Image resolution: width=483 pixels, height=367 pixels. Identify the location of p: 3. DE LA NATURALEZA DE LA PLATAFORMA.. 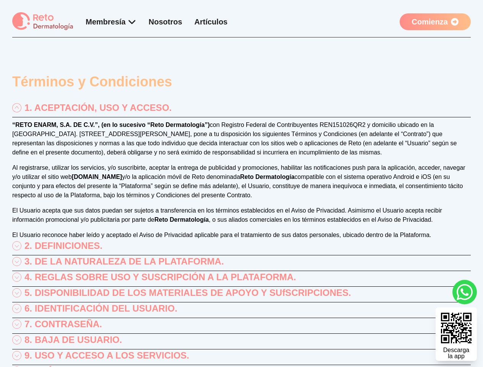
(124, 262).